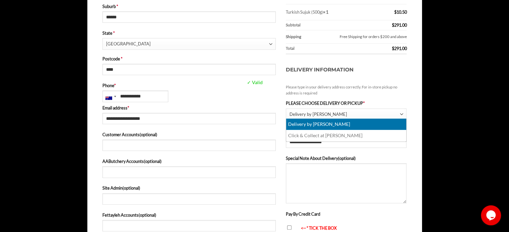  What do you see at coordinates (328, 49) in the screenshot?
I see `th: Total` at bounding box center [328, 49].